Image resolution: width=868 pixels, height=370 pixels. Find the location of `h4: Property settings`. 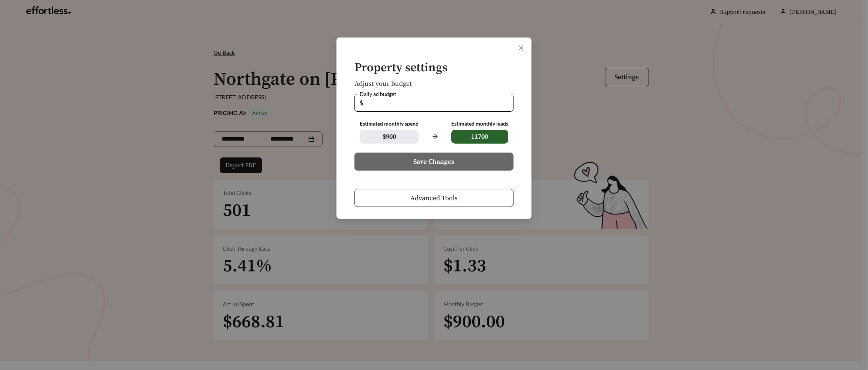

h4: Property settings is located at coordinates (434, 68).